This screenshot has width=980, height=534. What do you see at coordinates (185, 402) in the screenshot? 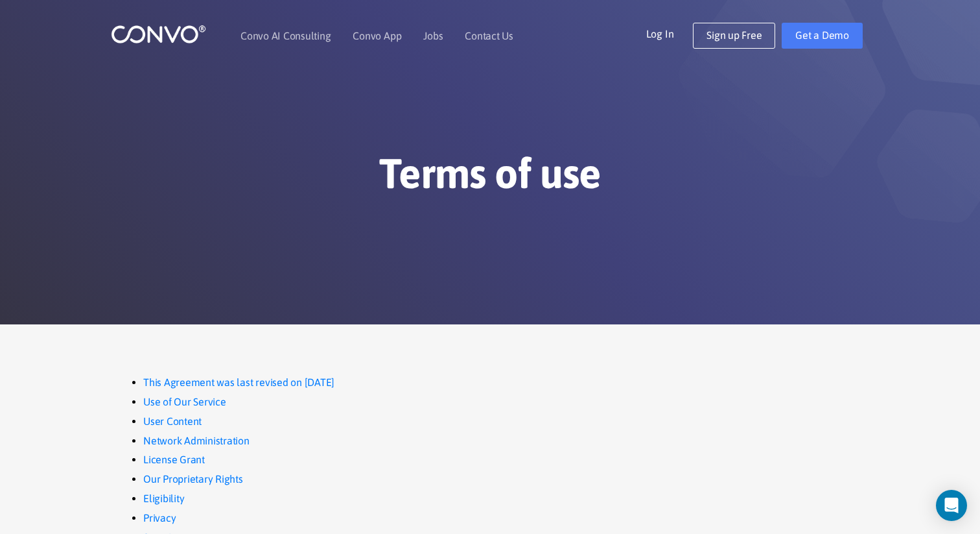
I see `a: Use of Our Service` at bounding box center [185, 402].